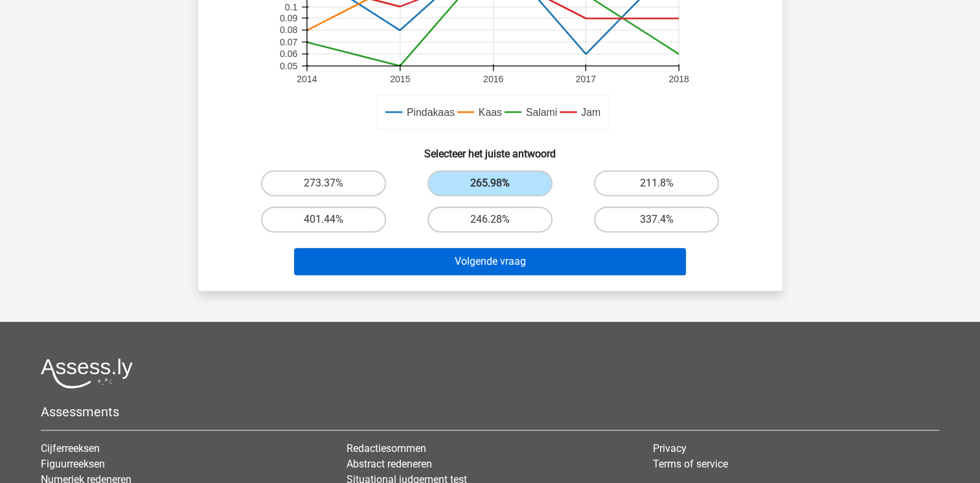  I want to click on text: 0.07, so click(289, 42).